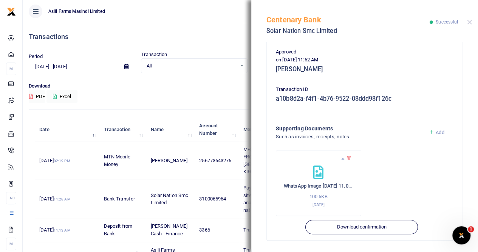 Image resolution: width=478 pixels, height=252 pixels. What do you see at coordinates (117, 160) in the screenshot?
I see `span: MTN Mobile Money` at bounding box center [117, 160].